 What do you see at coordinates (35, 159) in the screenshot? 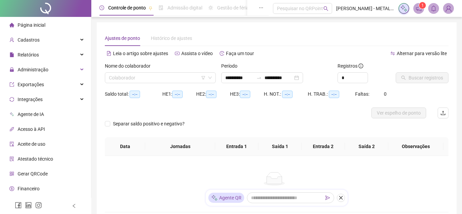
I see `span: Atestado técnico` at bounding box center [35, 159].